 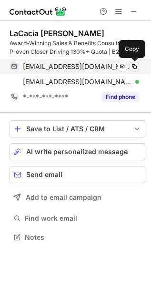 What do you see at coordinates (77, 152) in the screenshot?
I see `span: AI write personalized message` at bounding box center [77, 152].